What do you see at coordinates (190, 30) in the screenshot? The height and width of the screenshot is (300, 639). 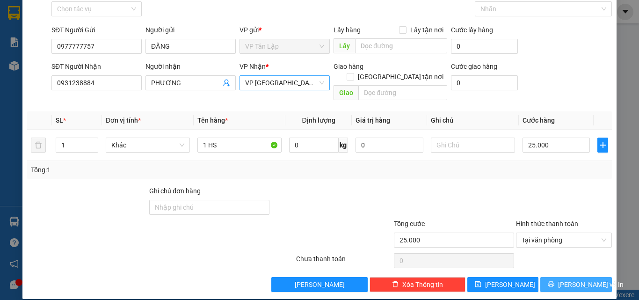 I see `div: Người gửi` at bounding box center [190, 30].